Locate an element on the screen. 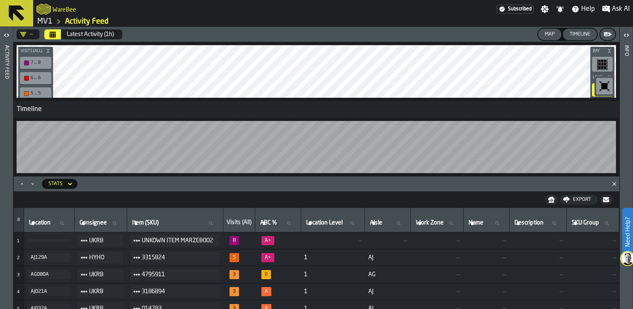 The width and height of the screenshot is (633, 309). button: Minimize is located at coordinates (33, 184).